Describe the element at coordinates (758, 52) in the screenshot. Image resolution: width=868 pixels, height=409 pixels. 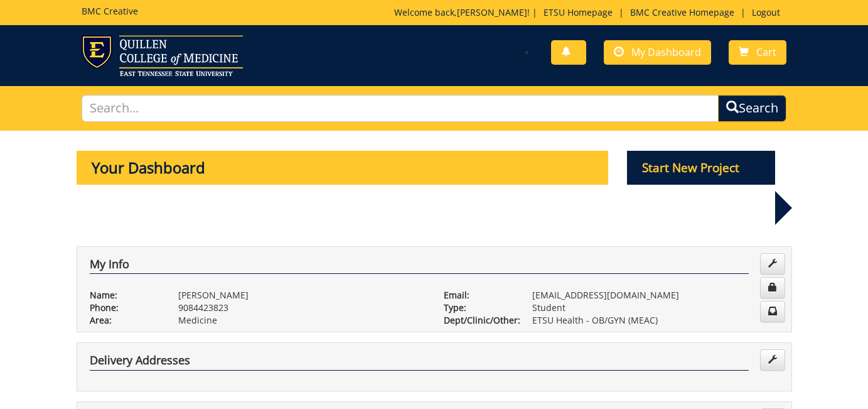
I see `a: Cart` at that location.